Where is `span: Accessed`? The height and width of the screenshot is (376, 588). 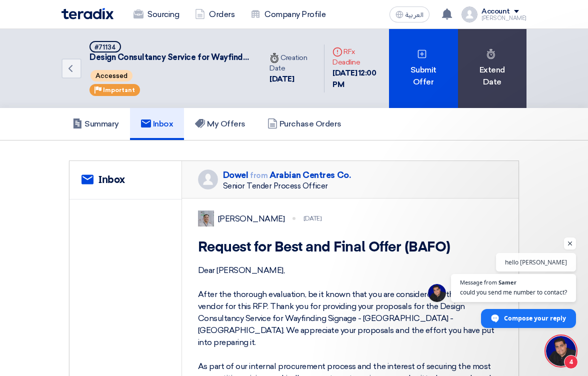
span: Accessed is located at coordinates (112, 76).